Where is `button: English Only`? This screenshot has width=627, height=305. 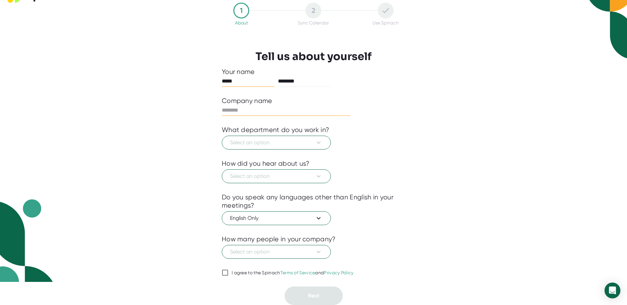
button: English Only is located at coordinates (276, 218).